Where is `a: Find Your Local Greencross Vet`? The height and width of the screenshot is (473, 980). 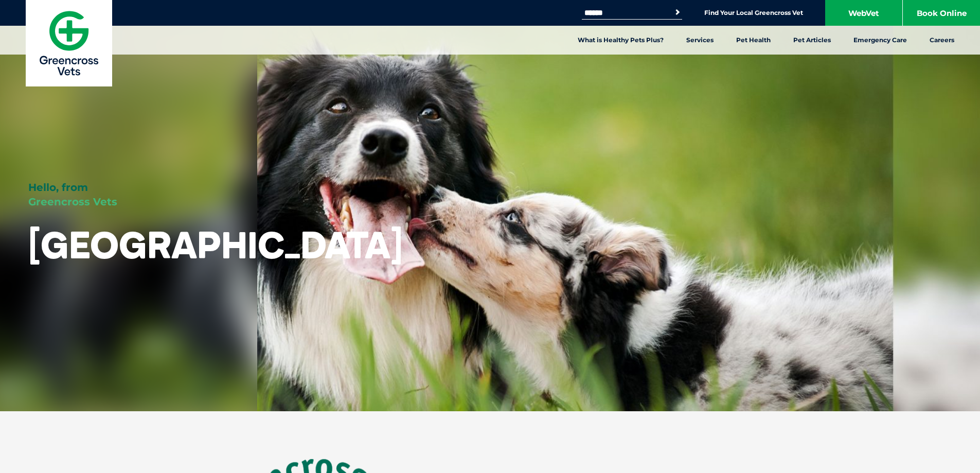 a: Find Your Local Greencross Vet is located at coordinates (753, 13).